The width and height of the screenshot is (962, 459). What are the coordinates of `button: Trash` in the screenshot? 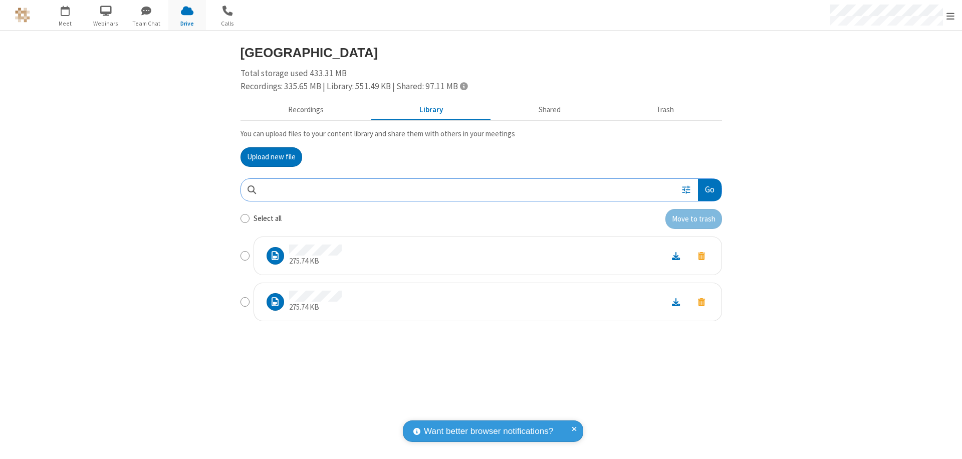 It's located at (665, 110).